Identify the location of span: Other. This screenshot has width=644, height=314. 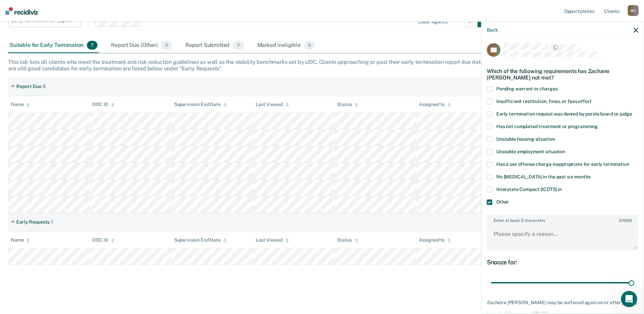
(502, 202).